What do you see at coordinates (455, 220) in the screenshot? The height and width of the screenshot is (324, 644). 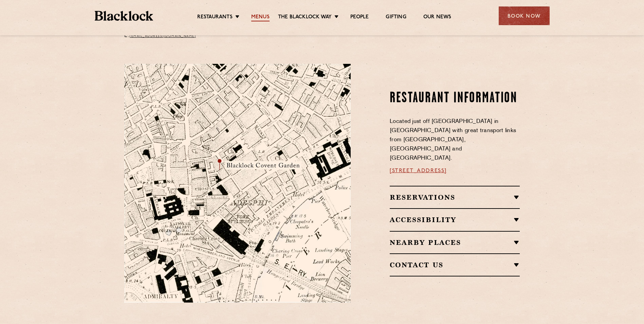 I see `h2: Accessibility` at bounding box center [455, 220].